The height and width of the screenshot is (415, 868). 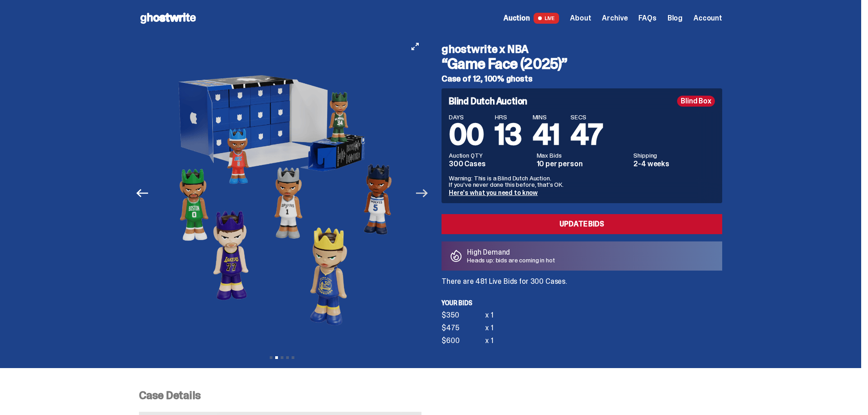 I want to click on span: MINS, so click(x=546, y=117).